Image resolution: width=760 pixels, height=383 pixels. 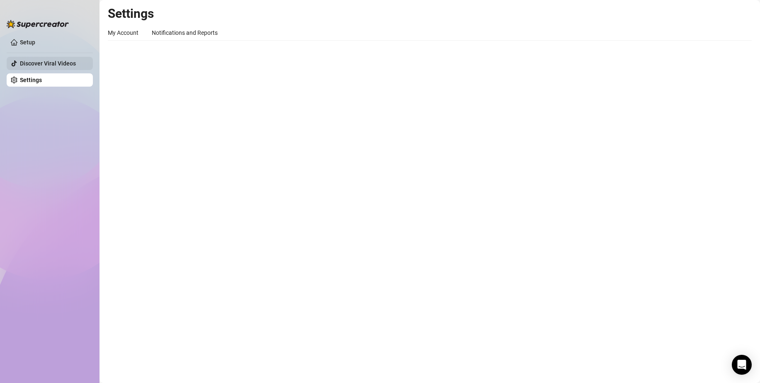 I want to click on h2: Settings, so click(x=430, y=14).